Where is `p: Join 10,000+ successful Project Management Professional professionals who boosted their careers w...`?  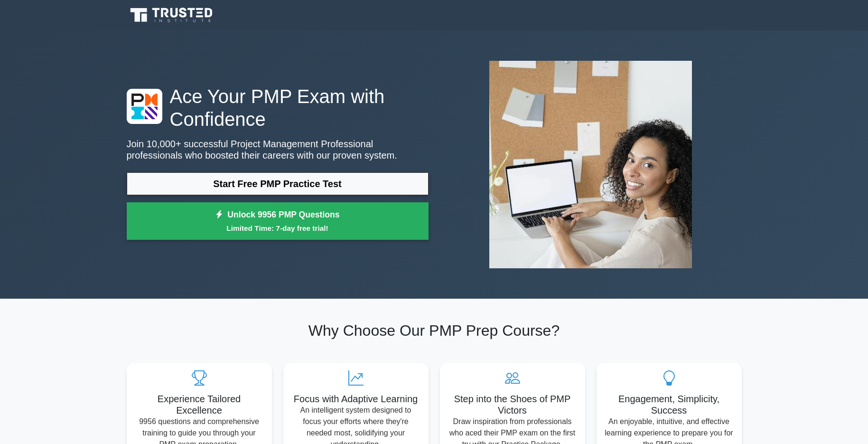
p: Join 10,000+ successful Project Management Professional professionals who boosted their careers w... is located at coordinates (278, 150).